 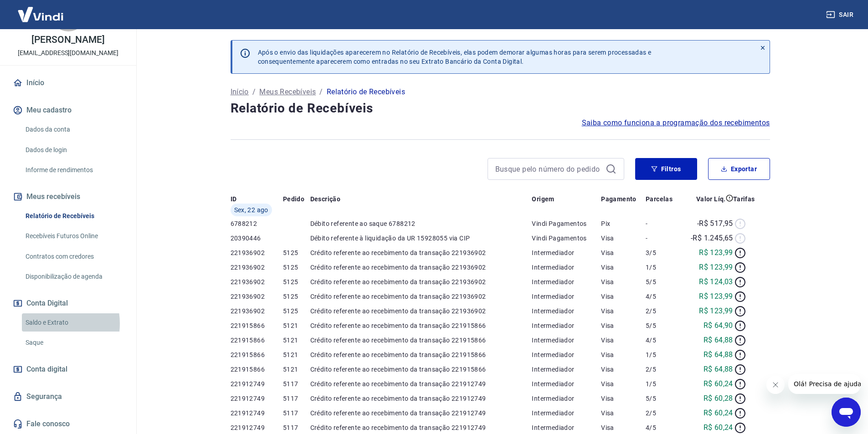 What do you see at coordinates (240, 92) in the screenshot?
I see `p: Início` at bounding box center [240, 92].